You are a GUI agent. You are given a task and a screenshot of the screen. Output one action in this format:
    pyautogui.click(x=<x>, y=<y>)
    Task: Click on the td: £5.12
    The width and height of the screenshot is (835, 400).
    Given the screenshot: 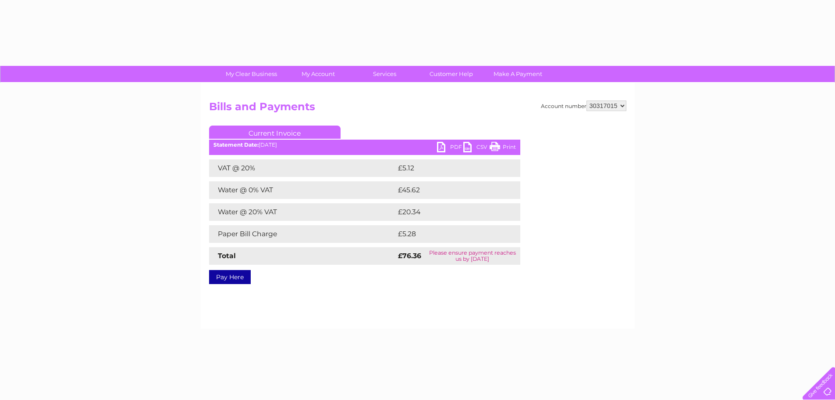 What is the action you would take?
    pyautogui.click(x=447, y=168)
    